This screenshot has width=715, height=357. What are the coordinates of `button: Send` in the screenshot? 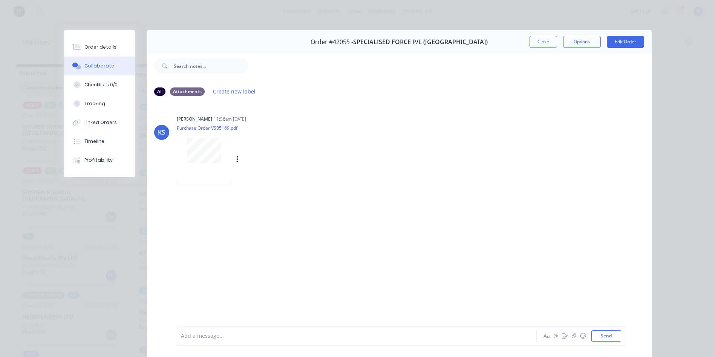 It's located at (606, 336).